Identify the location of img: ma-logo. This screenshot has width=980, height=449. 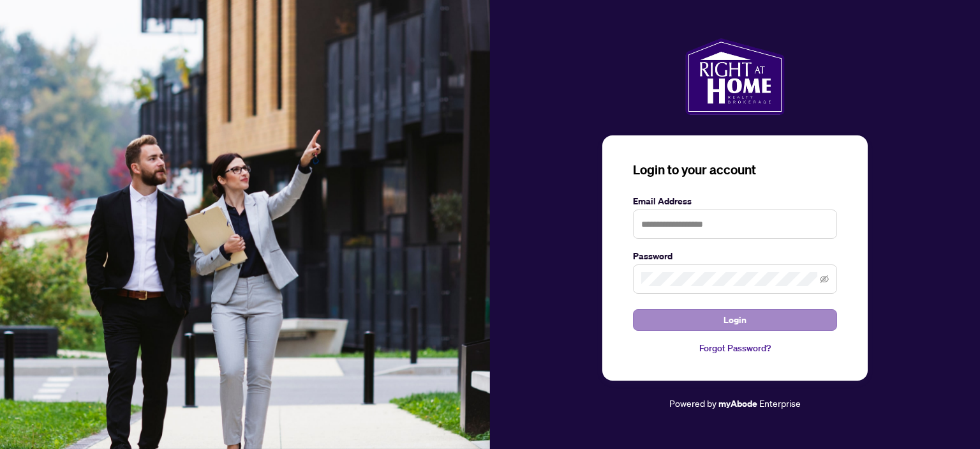
(734, 77).